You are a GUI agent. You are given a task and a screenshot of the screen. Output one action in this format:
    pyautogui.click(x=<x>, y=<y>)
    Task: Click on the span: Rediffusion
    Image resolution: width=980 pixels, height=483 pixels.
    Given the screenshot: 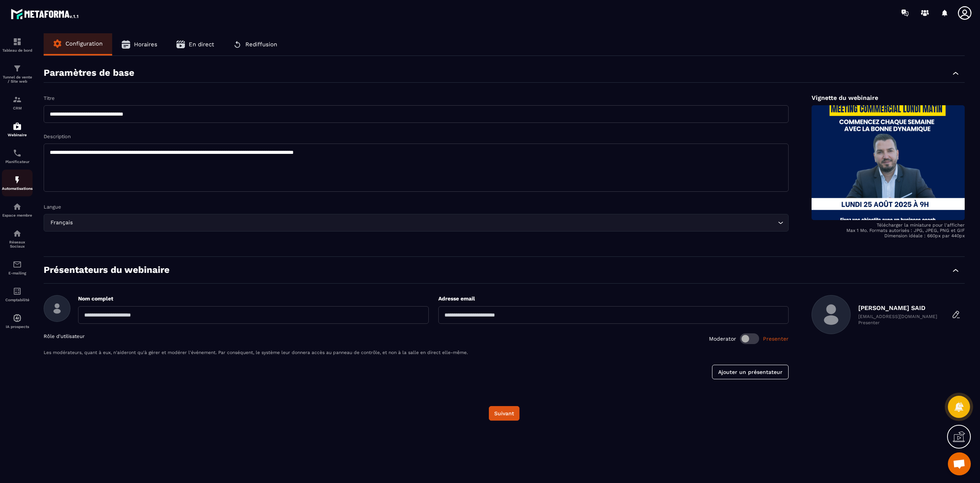 What is the action you would take?
    pyautogui.click(x=262, y=44)
    